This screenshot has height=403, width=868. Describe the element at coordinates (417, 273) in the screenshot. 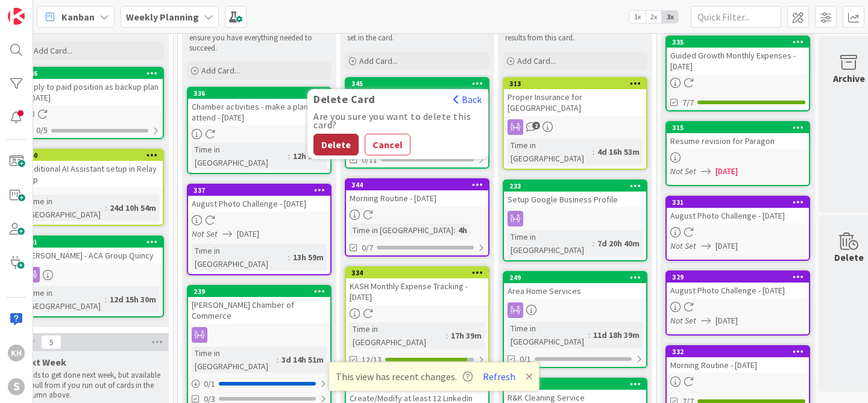

I see `div: 334` at that location.